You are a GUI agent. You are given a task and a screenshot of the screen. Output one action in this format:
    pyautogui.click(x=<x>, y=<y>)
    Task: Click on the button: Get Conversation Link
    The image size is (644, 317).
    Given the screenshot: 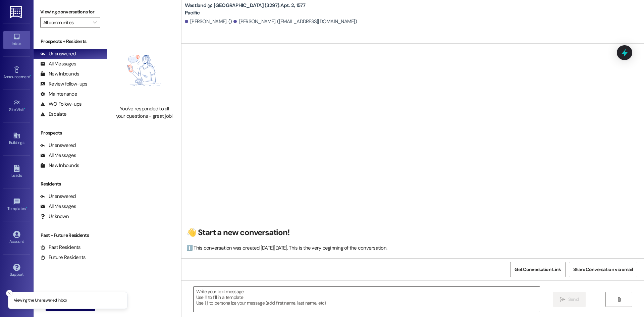 What is the action you would take?
    pyautogui.click(x=537, y=269)
    